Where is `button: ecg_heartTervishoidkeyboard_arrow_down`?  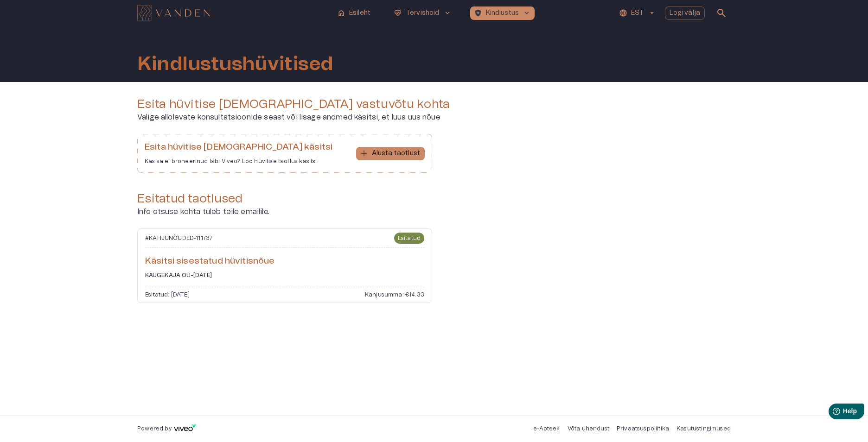 button: ecg_heartTervishoidkeyboard_arrow_down is located at coordinates (422, 13).